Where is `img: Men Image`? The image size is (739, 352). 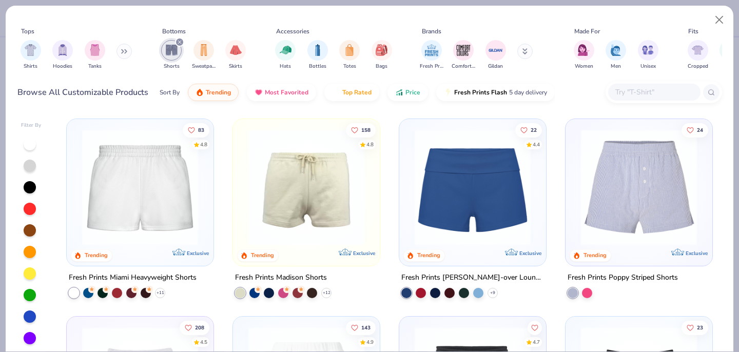 img: Men Image is located at coordinates (615, 50).